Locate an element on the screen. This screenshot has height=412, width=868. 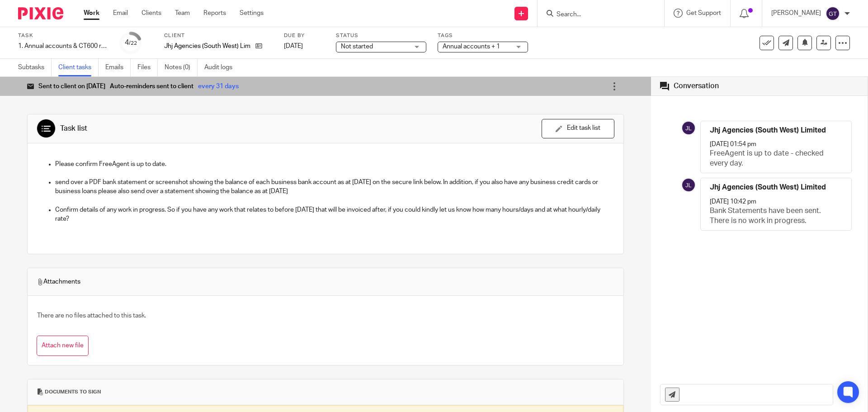
a: Email is located at coordinates (120, 13).